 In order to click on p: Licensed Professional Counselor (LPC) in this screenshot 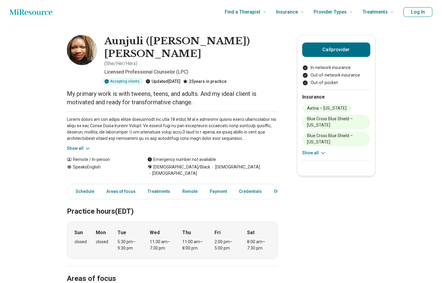, I will do `click(191, 72)`.